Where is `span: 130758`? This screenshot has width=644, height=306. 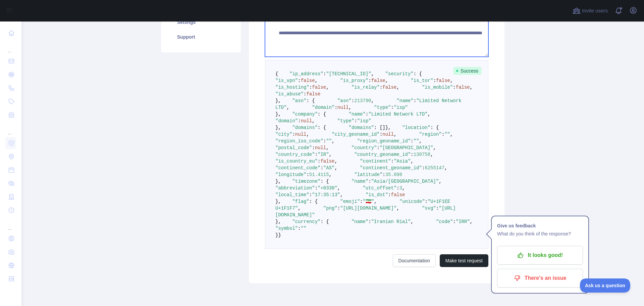 span: 130758 is located at coordinates (422, 155).